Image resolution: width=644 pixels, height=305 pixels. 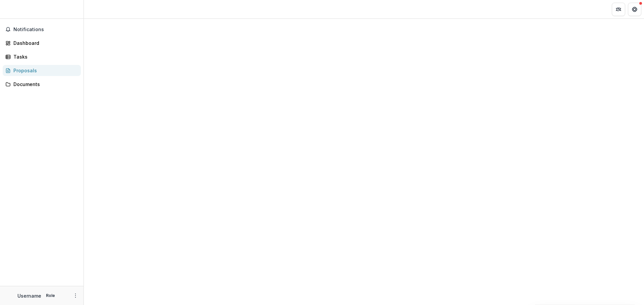 What do you see at coordinates (44, 70) in the screenshot?
I see `div: Proposals` at bounding box center [44, 70].